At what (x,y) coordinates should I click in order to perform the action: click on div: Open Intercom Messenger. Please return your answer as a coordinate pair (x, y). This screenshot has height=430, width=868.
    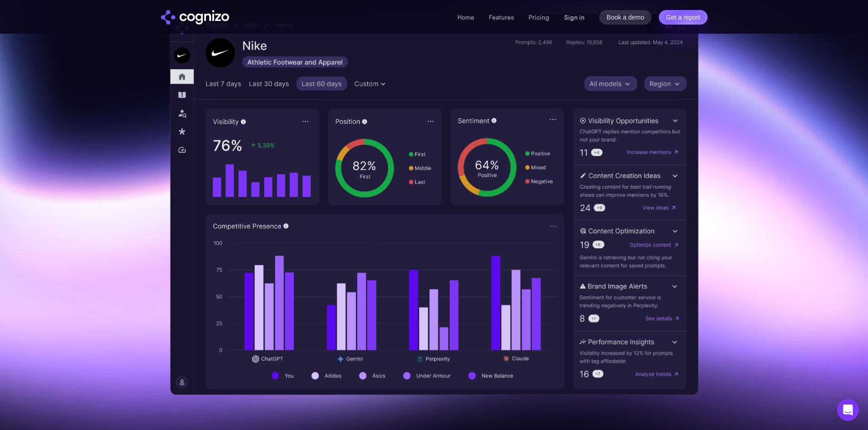
    Looking at the image, I should click on (848, 410).